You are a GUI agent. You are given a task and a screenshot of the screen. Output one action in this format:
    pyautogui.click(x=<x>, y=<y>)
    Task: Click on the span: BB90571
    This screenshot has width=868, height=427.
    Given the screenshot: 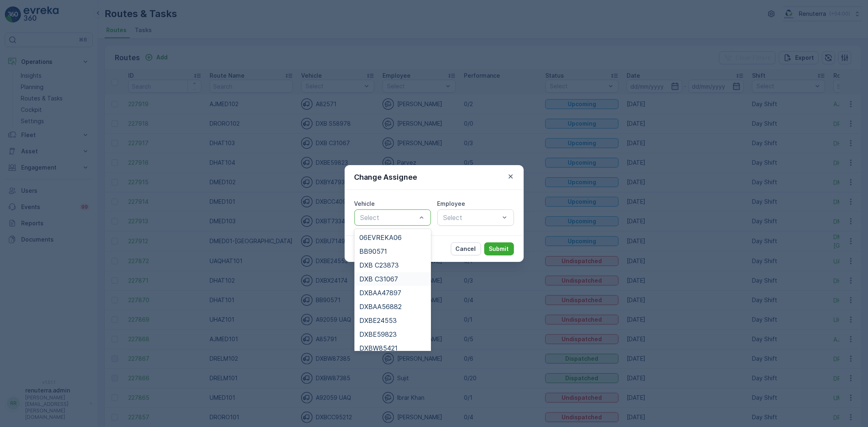 What is the action you would take?
    pyautogui.click(x=373, y=251)
    